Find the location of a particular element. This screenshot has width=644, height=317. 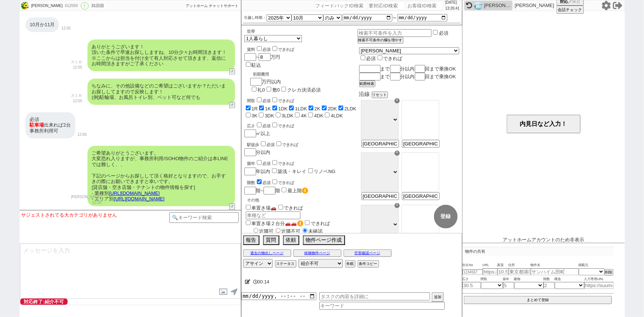

div: 10月か11月 is located at coordinates (42, 25).